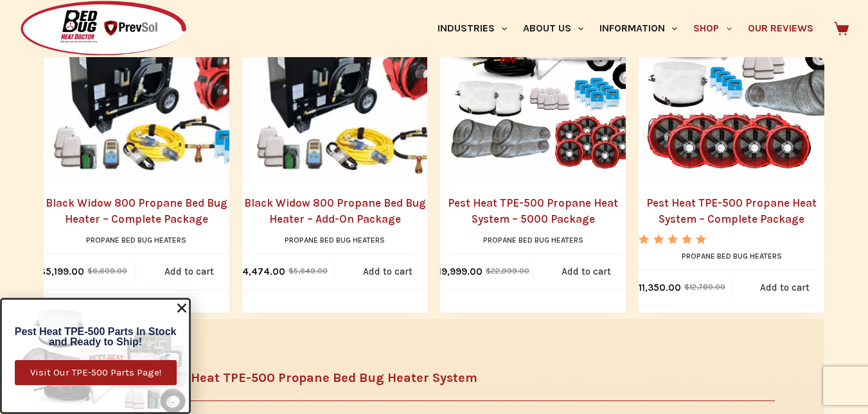 This screenshot has height=414, width=868. Describe the element at coordinates (507, 271) in the screenshot. I see `bdi: 22,999.00` at that location.